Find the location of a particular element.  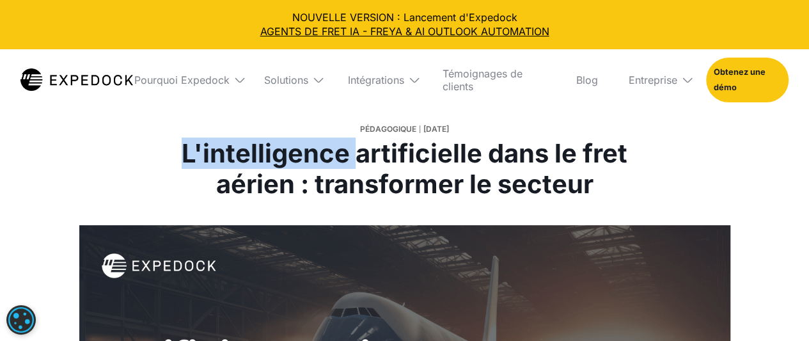

a: Blog is located at coordinates (587, 80).